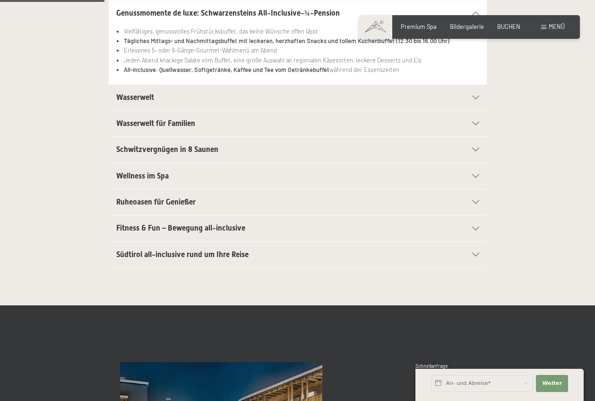 This screenshot has height=401, width=595. Describe the element at coordinates (509, 26) in the screenshot. I see `a: BUCHEN` at that location.